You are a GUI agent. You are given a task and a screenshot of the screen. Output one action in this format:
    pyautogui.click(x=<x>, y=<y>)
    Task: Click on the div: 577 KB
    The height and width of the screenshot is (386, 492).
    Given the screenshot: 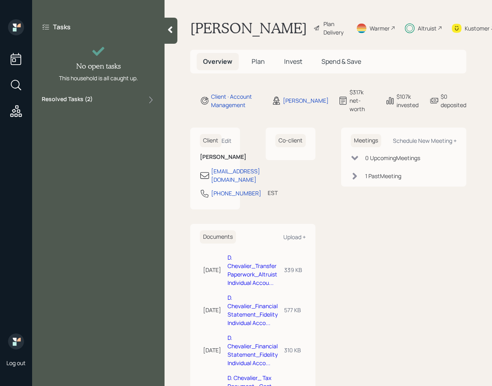 What is the action you would take?
    pyautogui.click(x=295, y=310)
    